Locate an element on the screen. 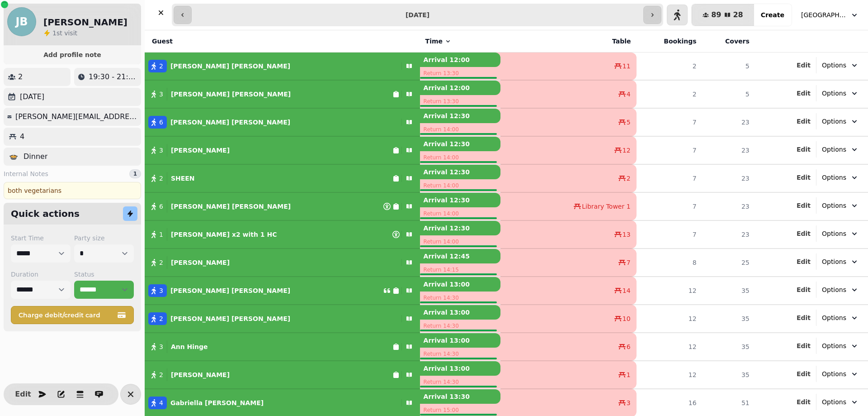  span: 14 is located at coordinates (627, 291).